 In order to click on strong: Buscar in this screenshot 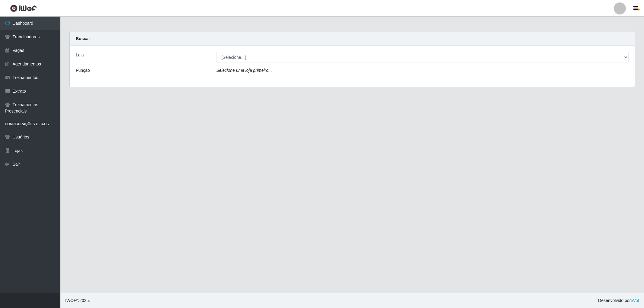, I will do `click(83, 39)`.